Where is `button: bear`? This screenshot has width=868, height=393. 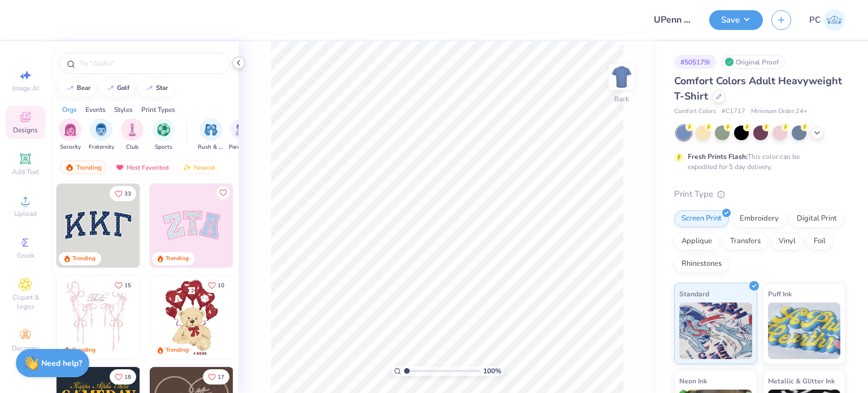 button: bear is located at coordinates (78, 88).